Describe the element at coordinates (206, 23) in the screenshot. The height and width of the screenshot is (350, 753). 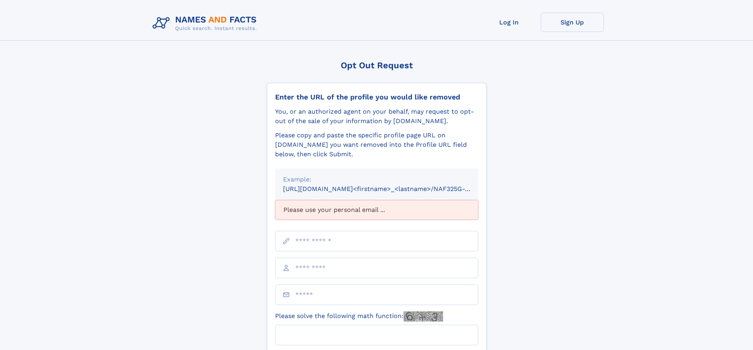
I see `img: Logo Names and Facts` at that location.